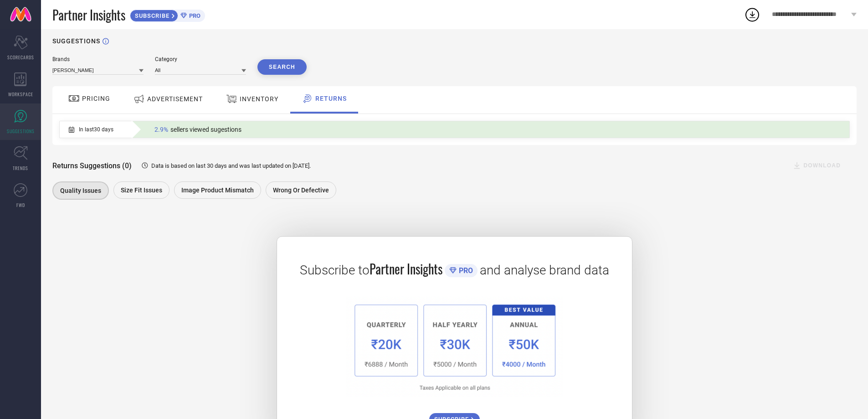 The image size is (868, 419). I want to click on img: 1a6fb96cb29458d7132d4e38d36bc9c7.png, so click(454, 346).